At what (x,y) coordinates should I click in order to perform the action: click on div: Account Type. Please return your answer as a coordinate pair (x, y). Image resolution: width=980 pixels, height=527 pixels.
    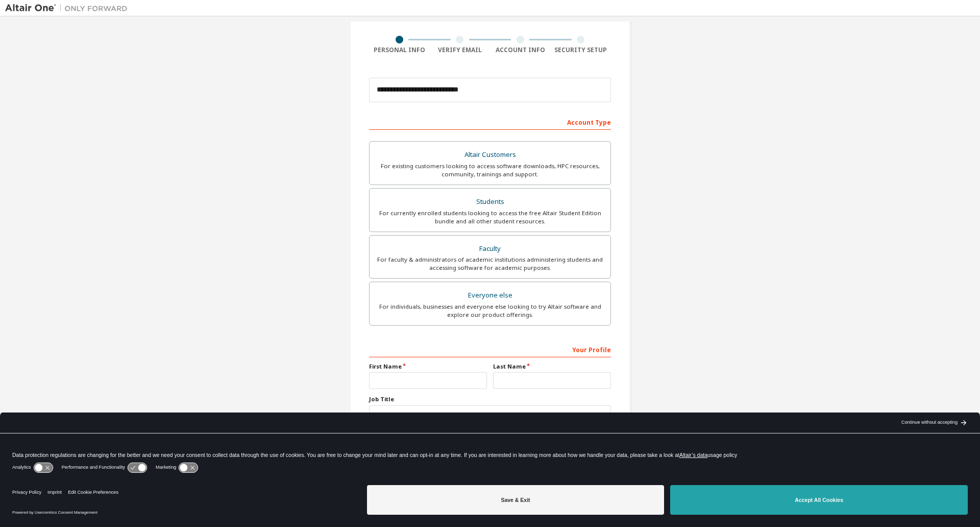
    Looking at the image, I should click on (490, 122).